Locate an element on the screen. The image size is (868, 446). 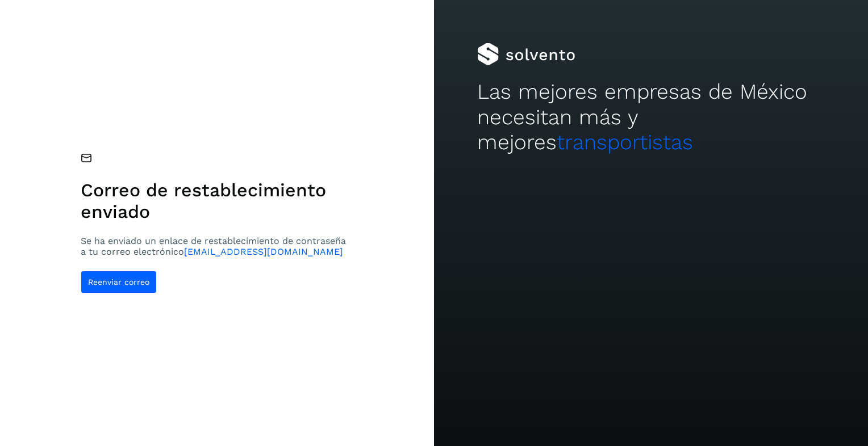
p: Se ha enviado un enlace de restablecimiento de contraseña a tu correo electrónico is located at coordinates (216, 246).